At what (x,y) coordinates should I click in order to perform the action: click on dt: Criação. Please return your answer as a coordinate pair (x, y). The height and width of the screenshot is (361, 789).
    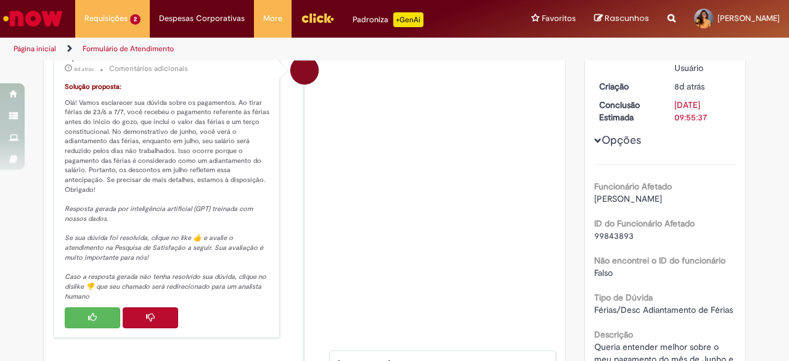
    Looking at the image, I should click on (628, 86).